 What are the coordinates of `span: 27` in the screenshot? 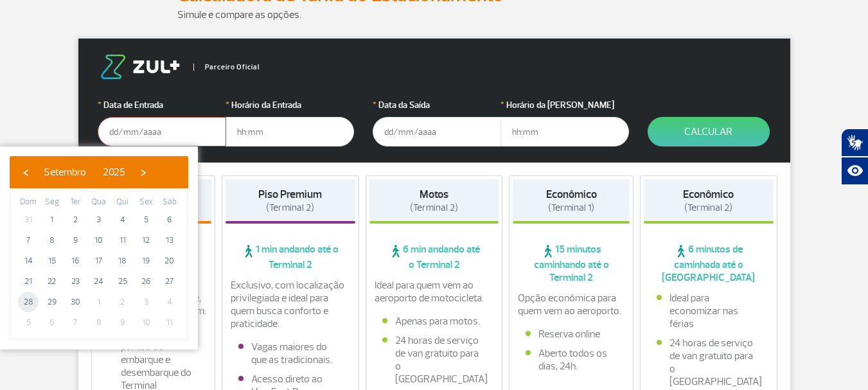 It's located at (170, 282).